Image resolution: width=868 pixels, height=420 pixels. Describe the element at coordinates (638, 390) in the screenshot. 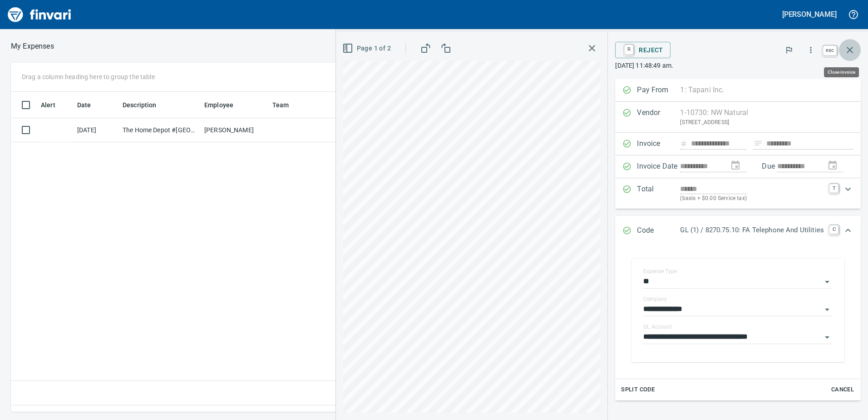

I see `span: Split Code` at that location.